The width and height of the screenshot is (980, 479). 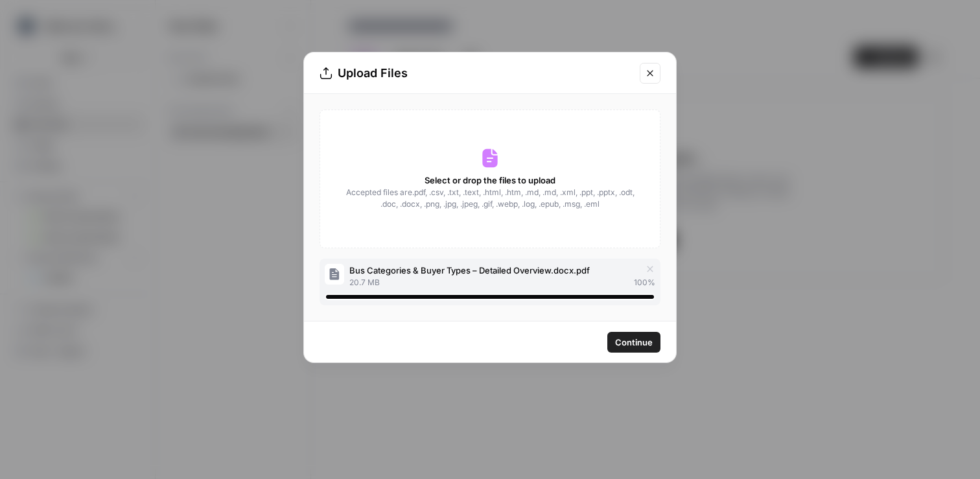 I want to click on span: Accepted files are .pdf, .csv, .txt, .text, .html, .htm, .md, .md, .xml, .ppt, .pptx, .odt, .doc,..., so click(x=490, y=199).